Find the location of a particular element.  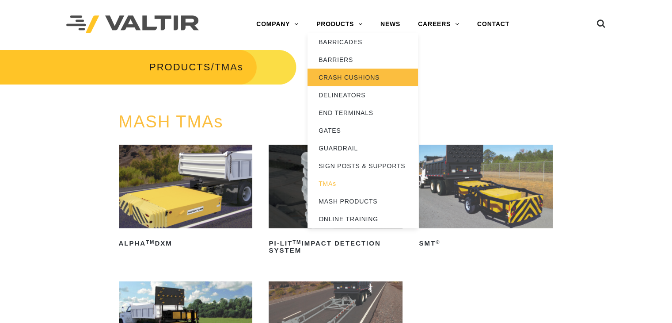

a: PI-LITTMImpact Detection System is located at coordinates (335, 201).